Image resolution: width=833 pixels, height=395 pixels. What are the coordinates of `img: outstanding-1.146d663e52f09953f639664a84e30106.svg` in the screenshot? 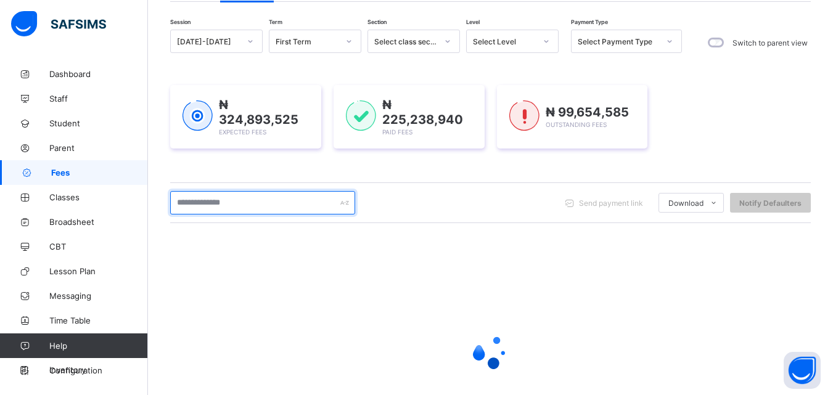 It's located at (524, 116).